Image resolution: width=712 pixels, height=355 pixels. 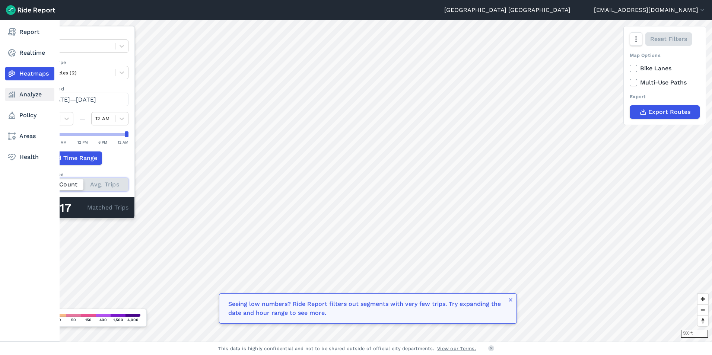 I want to click on span: Reset Filters, so click(x=668, y=39).